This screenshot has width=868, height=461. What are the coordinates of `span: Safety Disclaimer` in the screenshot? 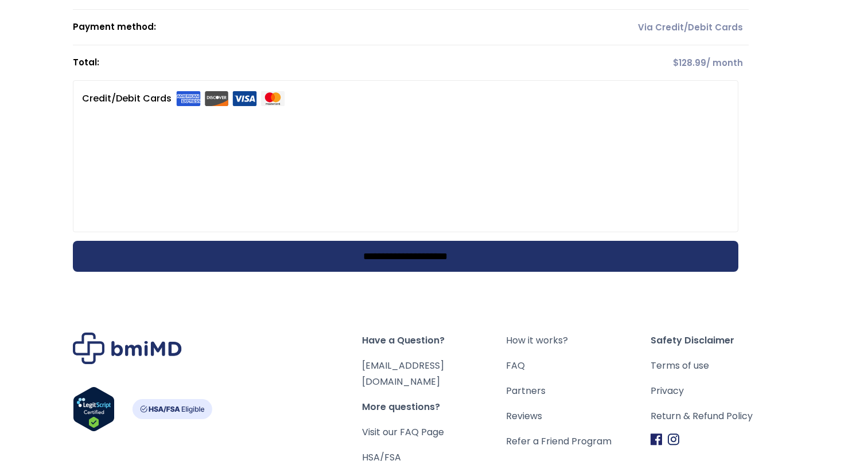 It's located at (722, 341).